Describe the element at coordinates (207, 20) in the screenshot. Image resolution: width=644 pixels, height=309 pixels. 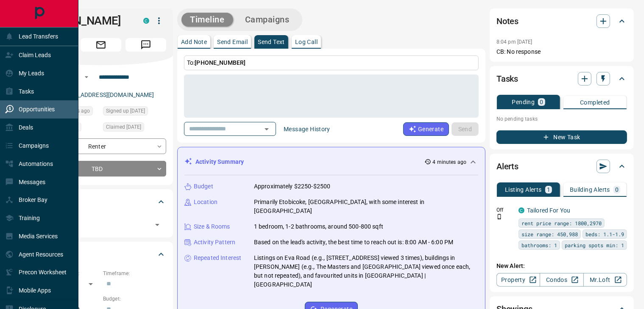
I see `button: Timeline` at that location.